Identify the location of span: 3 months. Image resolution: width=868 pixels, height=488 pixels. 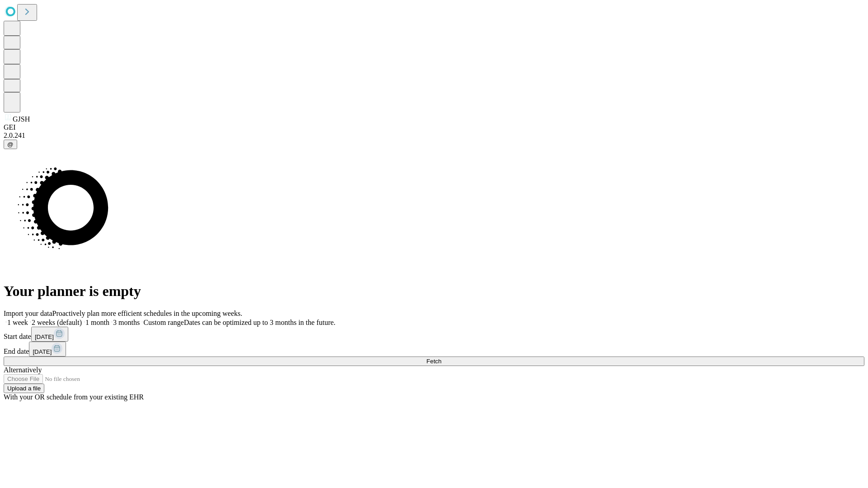
(126, 323).